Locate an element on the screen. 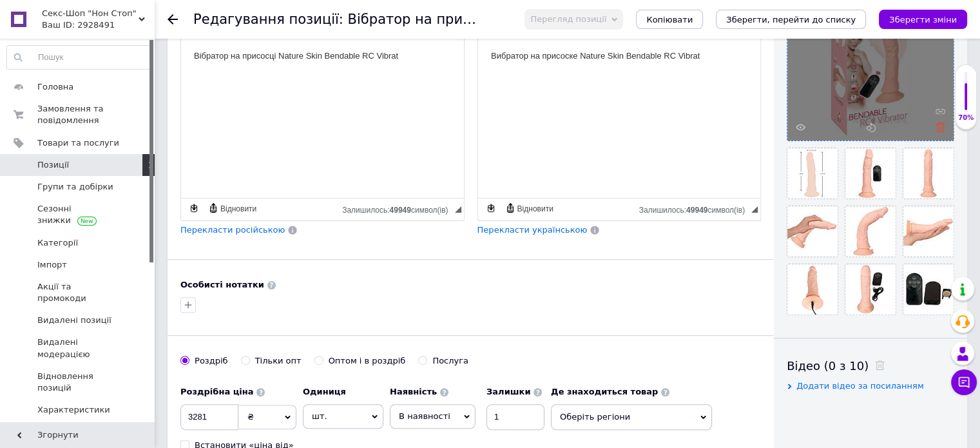  div: Ваш ID: 2928491 is located at coordinates (98, 25).